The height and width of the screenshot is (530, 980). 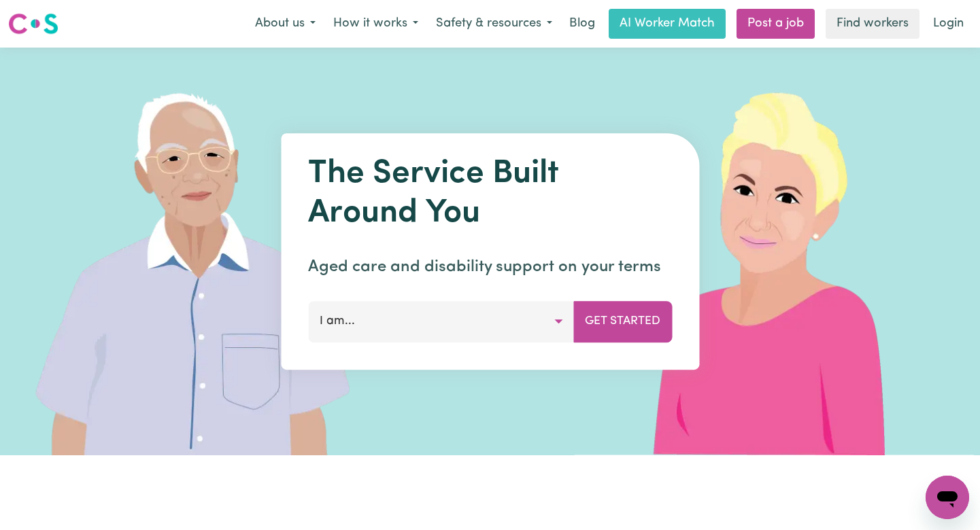 What do you see at coordinates (285, 24) in the screenshot?
I see `button: About us` at bounding box center [285, 24].